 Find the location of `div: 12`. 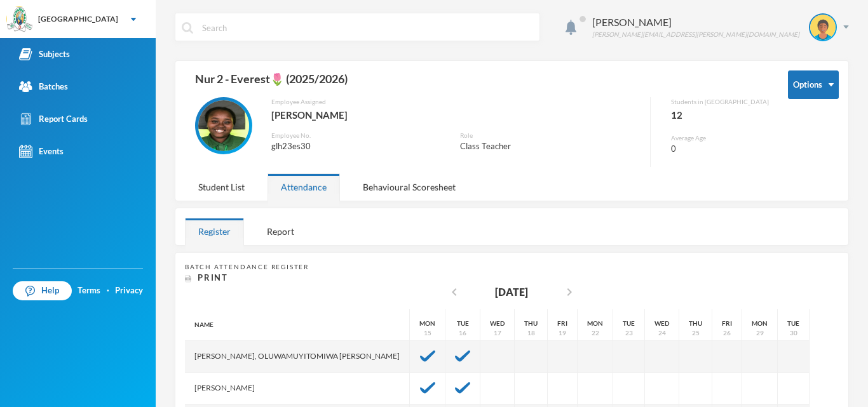

div: 12 is located at coordinates (720, 115).